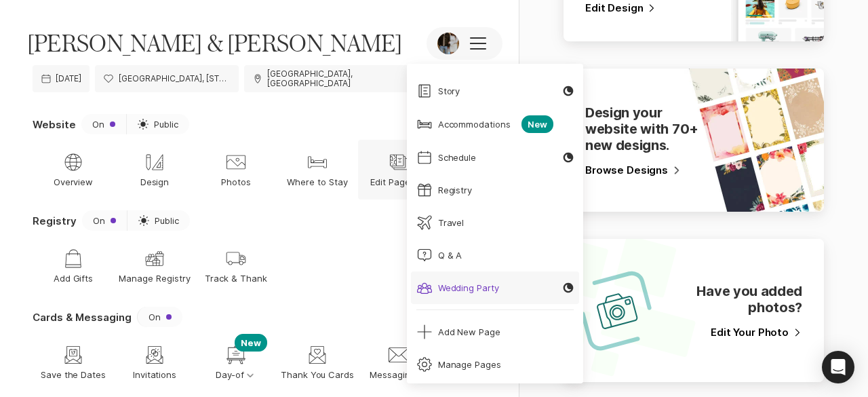  What do you see at coordinates (470, 364) in the screenshot?
I see `div: Manage Pages` at bounding box center [470, 364].